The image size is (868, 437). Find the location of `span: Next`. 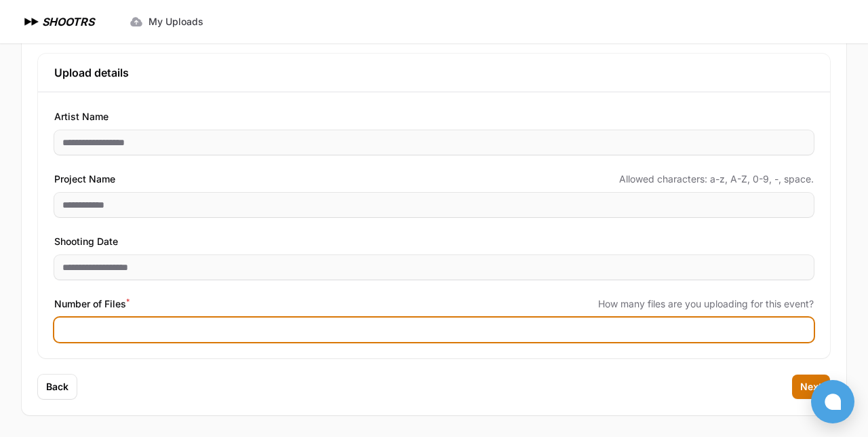

span: Next is located at coordinates (811, 387).